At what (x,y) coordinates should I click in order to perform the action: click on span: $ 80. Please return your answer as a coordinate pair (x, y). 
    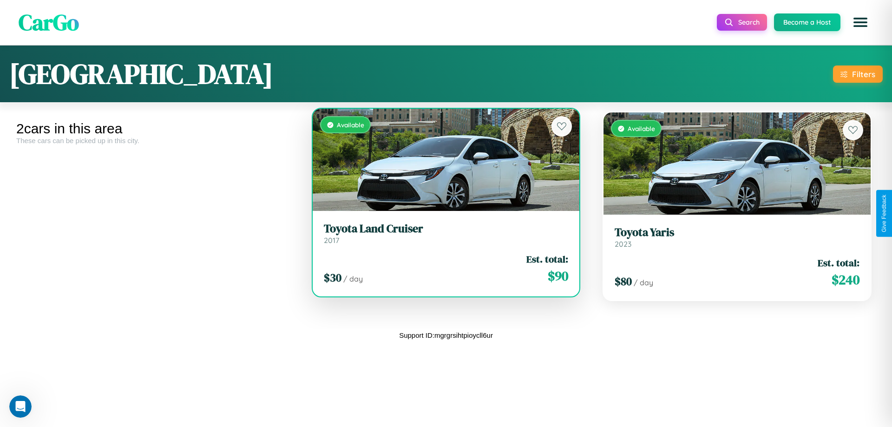
    Looking at the image, I should click on (623, 281).